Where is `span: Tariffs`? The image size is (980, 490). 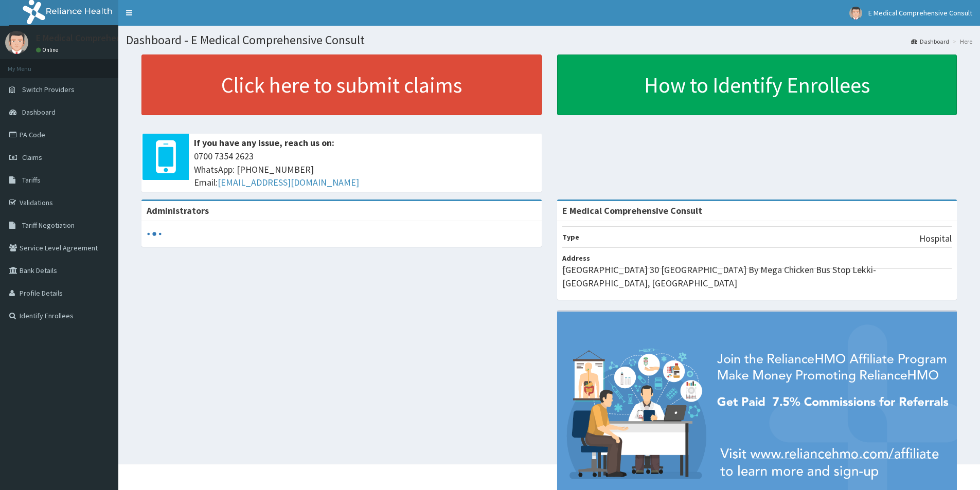 span: Tariffs is located at coordinates (32, 180).